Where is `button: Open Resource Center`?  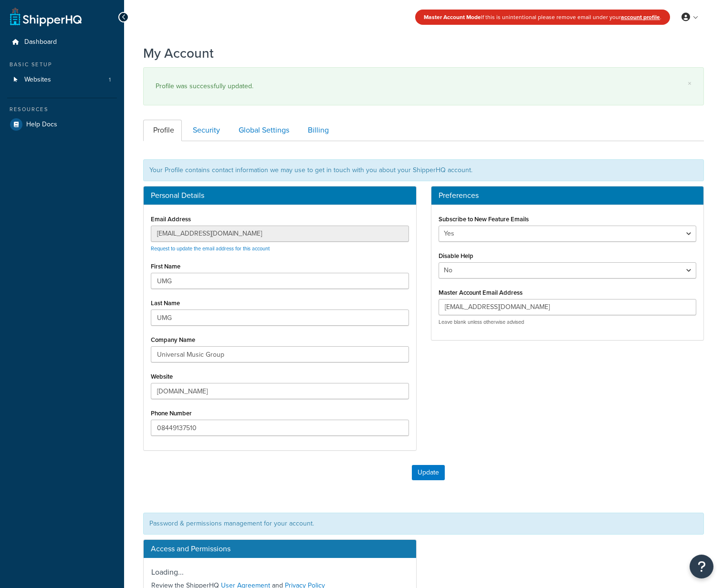 button: Open Resource Center is located at coordinates (702, 567).